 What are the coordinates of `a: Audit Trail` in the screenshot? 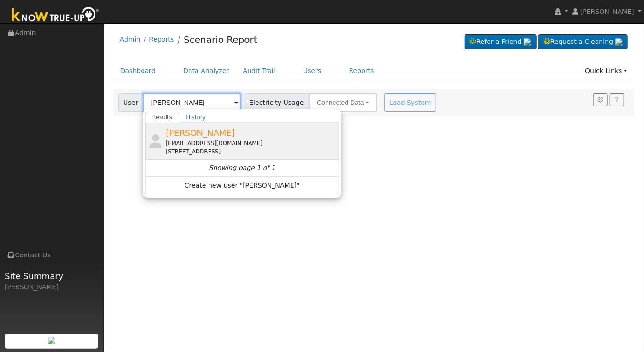 It's located at (259, 71).